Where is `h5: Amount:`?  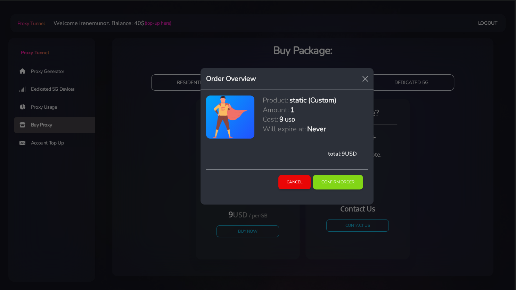
h5: Amount: is located at coordinates (276, 110).